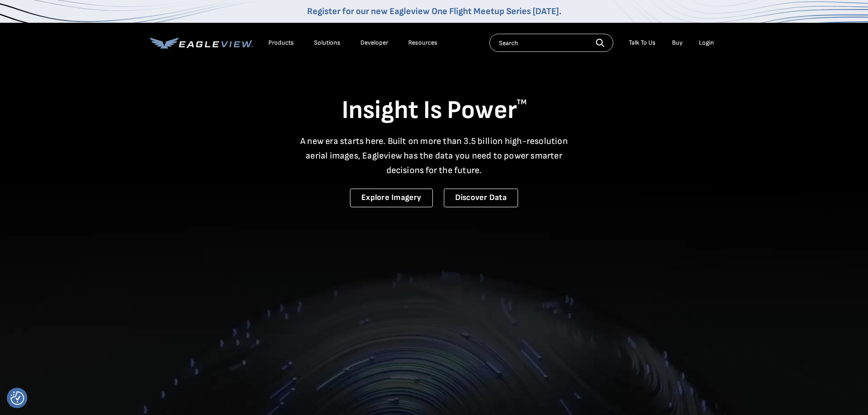  Describe the element at coordinates (374, 43) in the screenshot. I see `a: Developer` at that location.